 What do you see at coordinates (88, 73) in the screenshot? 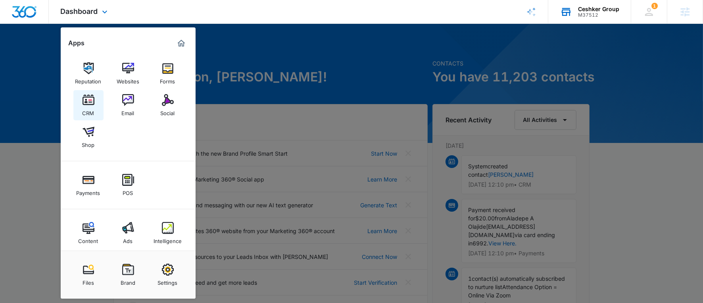
I see `a: Reputation` at bounding box center [88, 73].